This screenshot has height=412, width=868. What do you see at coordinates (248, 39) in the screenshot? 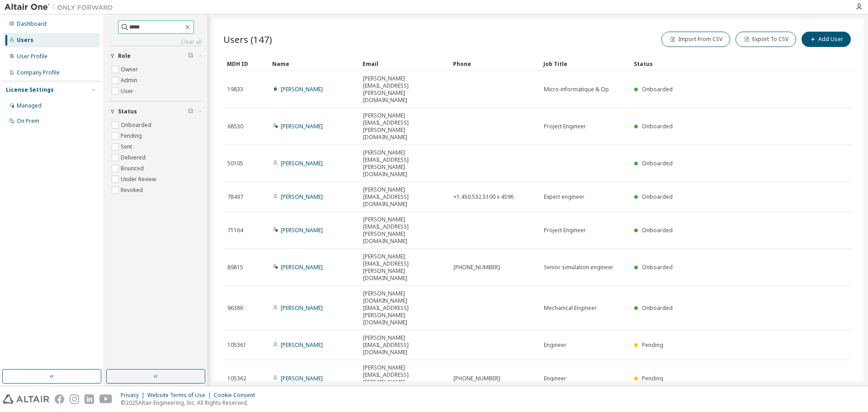
I see `span: Users (147)` at bounding box center [248, 39].